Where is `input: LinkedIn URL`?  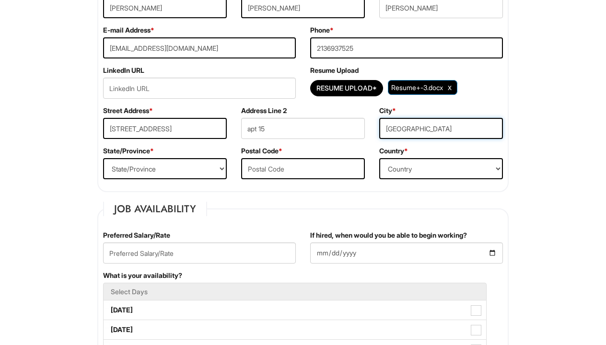 input: LinkedIn URL is located at coordinates (200, 88).